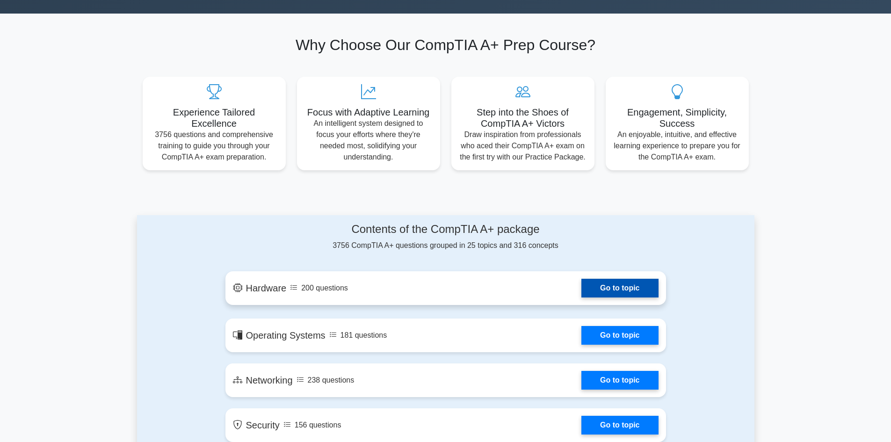 Image resolution: width=891 pixels, height=442 pixels. Describe the element at coordinates (523, 146) in the screenshot. I see `p: Draw inspiration from professionals who aced their CompTIA A+ exam on the first try with our Prac...` at that location.